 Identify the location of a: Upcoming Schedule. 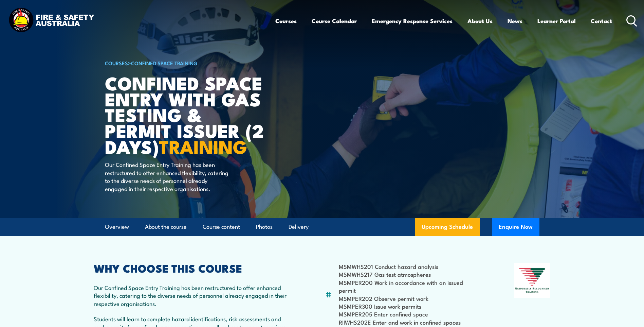
(447, 227).